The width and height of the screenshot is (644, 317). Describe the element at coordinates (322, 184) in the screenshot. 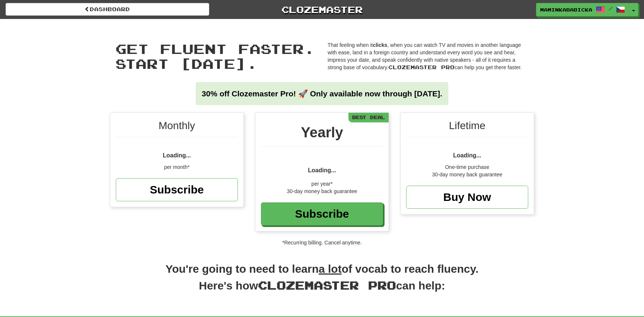

I see `div: per year*` at that location.